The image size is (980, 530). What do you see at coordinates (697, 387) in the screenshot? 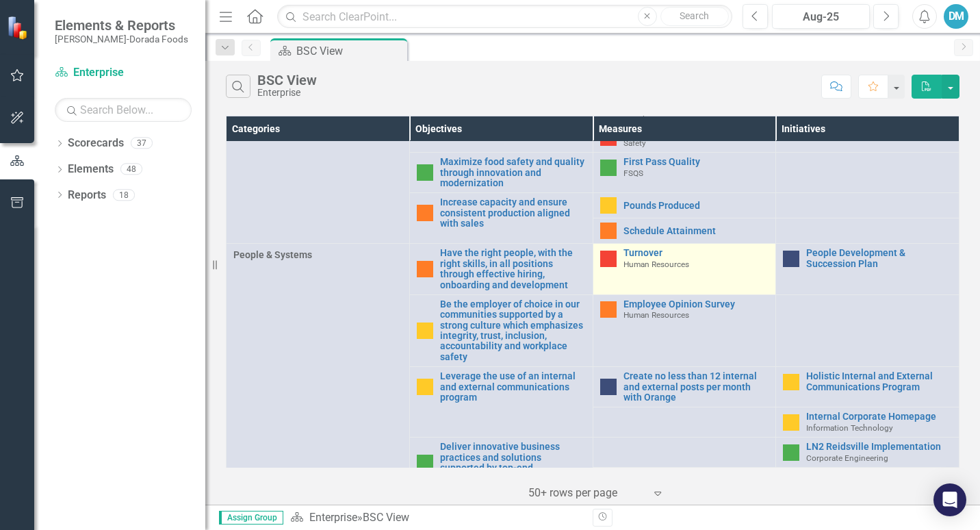
I see `a: Create no less than 12 internal and external posts per month with Orange` at bounding box center [697, 387].